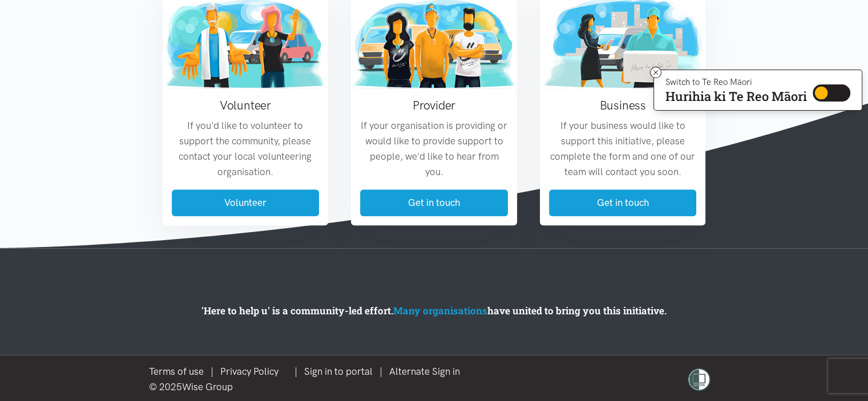  What do you see at coordinates (245, 105) in the screenshot?
I see `h3: Volunteer` at bounding box center [245, 105].